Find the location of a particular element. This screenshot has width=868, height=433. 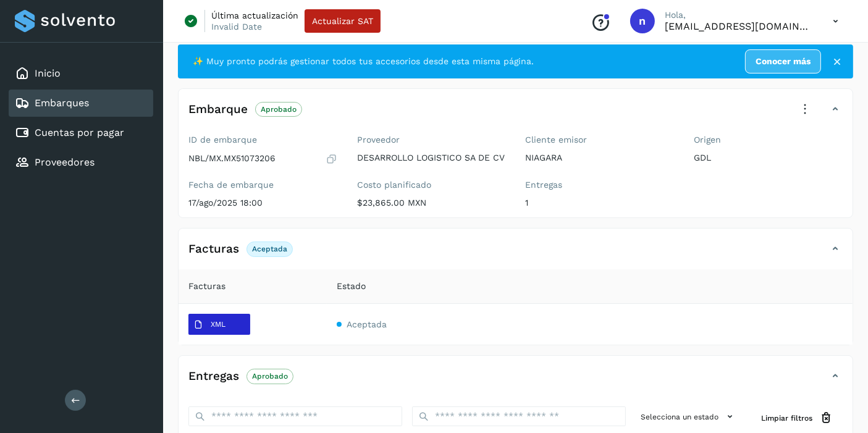

label: Cliente emisor is located at coordinates (600, 139).